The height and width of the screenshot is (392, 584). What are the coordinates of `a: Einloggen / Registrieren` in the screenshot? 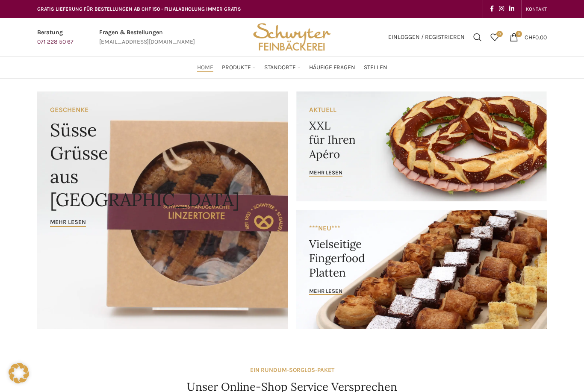 It's located at (426, 37).